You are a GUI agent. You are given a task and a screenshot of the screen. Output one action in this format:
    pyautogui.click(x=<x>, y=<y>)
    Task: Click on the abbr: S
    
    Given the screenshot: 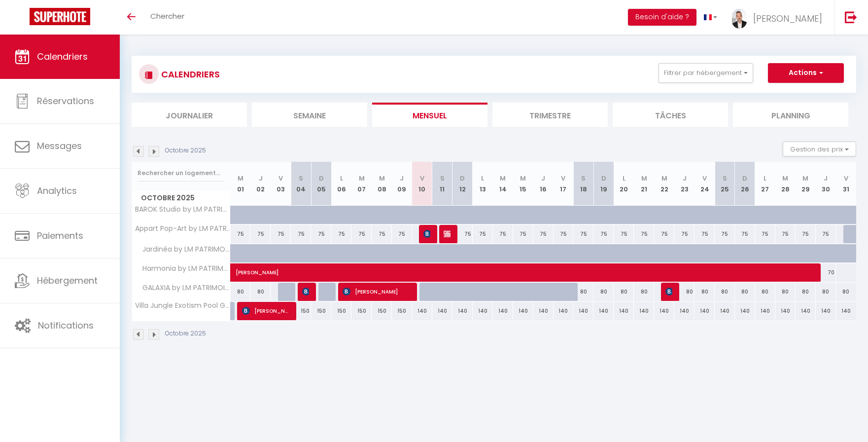 What is the action you would take?
    pyautogui.click(x=583, y=178)
    